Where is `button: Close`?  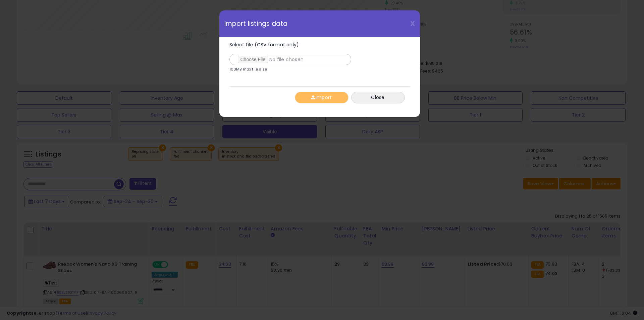
button: Close is located at coordinates (378, 97).